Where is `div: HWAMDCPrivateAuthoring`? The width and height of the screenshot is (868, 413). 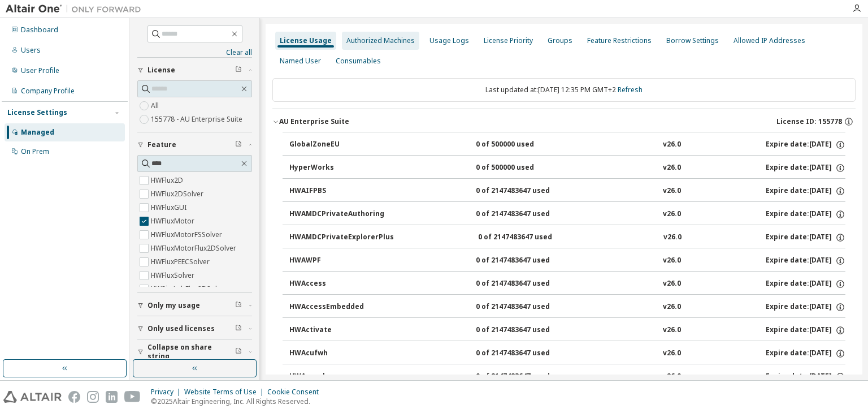
div: HWAMDCPrivateAuthoring is located at coordinates (340, 214).